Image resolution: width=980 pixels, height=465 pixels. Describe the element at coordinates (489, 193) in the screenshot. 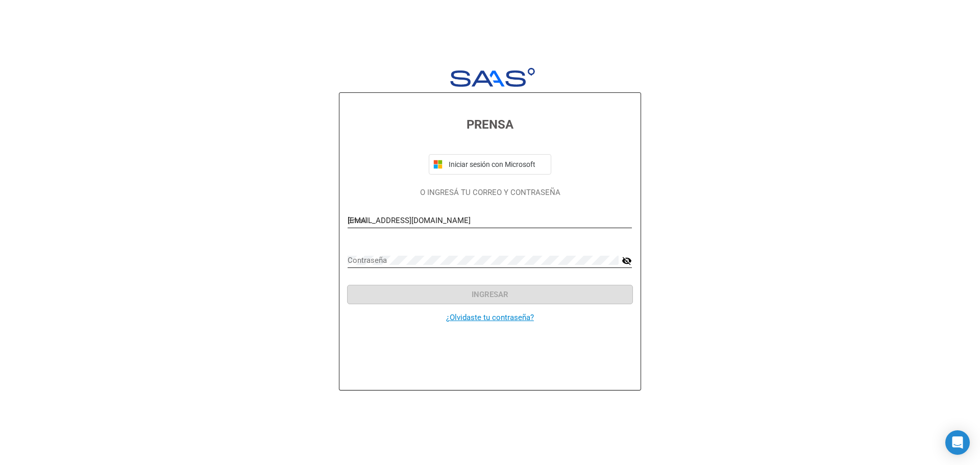

I see `p: O INGRESÁ TU CORREO Y CONTRASEÑA` at that location.